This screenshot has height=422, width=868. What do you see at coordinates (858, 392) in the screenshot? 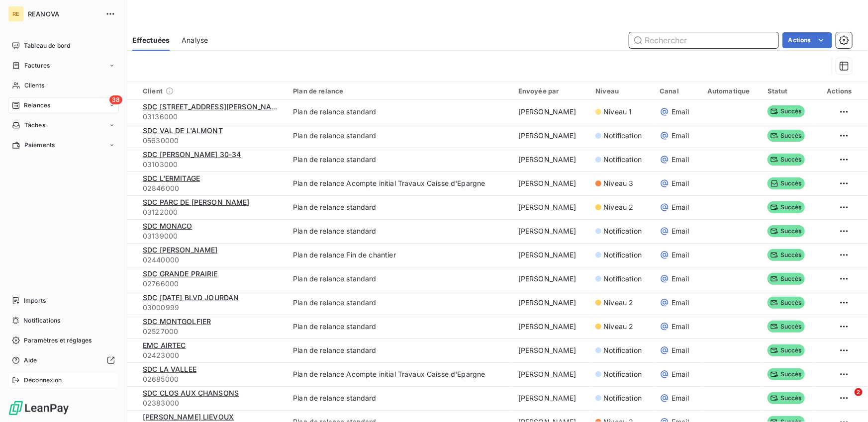
I see `span: 2` at bounding box center [858, 392].